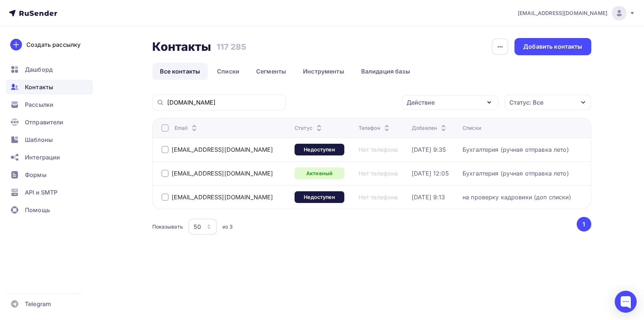 This screenshot has height=320, width=644. I want to click on div: Статус: Все, so click(526, 103).